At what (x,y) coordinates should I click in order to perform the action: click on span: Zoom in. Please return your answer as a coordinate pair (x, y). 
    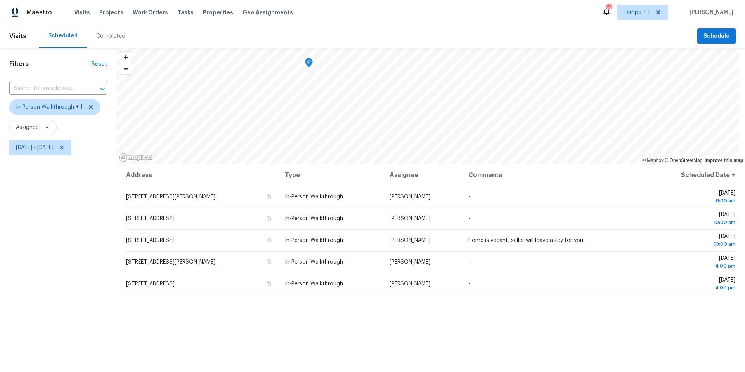
    Looking at the image, I should click on (126, 57).